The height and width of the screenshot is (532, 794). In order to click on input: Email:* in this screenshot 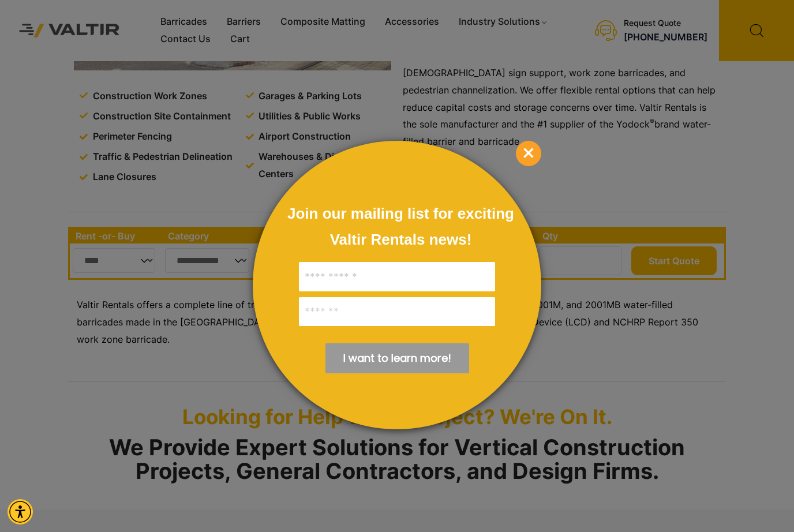, I will do `click(397, 312)`.